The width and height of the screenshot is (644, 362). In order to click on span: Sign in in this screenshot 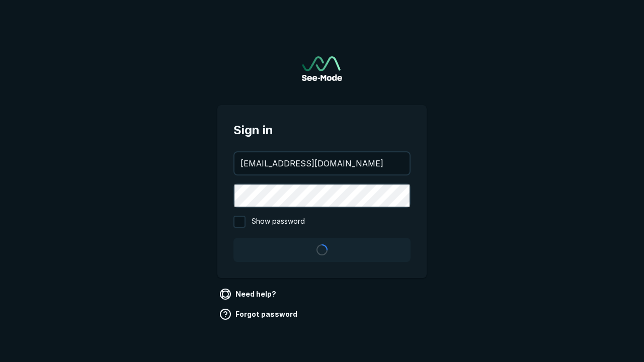, I will do `click(322, 130)`.